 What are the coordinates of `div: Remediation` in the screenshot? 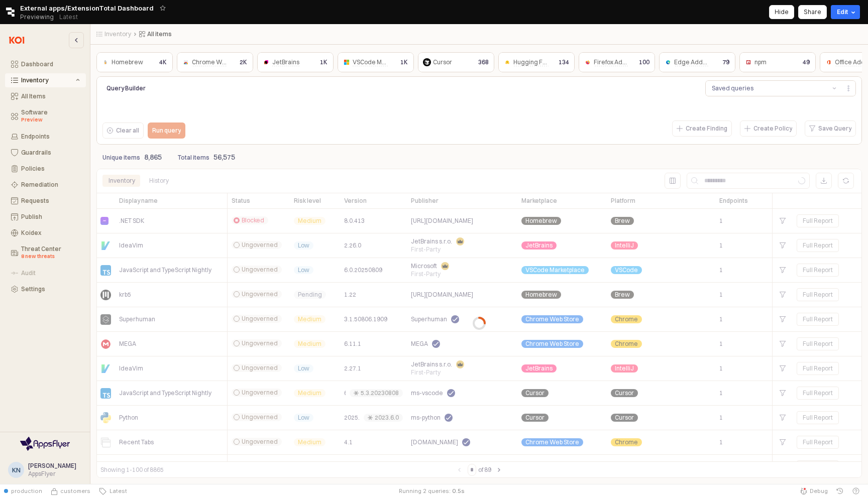 It's located at (50, 185).